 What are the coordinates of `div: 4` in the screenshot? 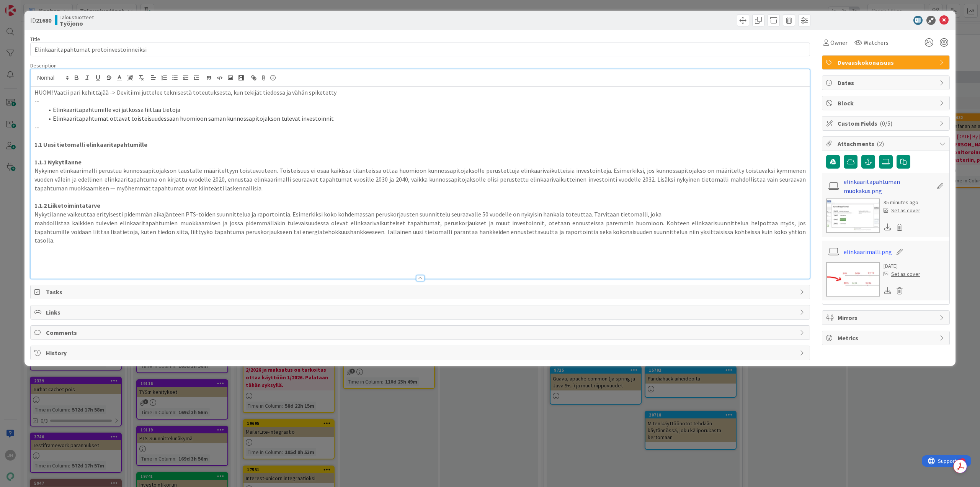 It's located at (40, 6).